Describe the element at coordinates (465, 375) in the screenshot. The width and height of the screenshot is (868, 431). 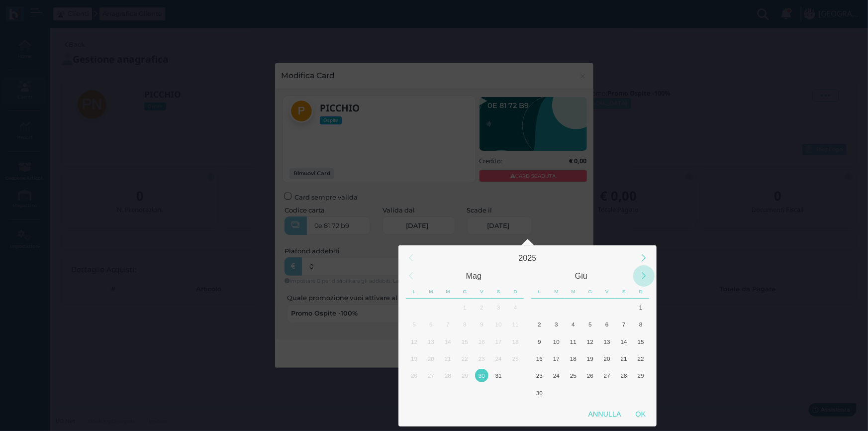
I see `div: Giovedì, Maggio 29` at that location.